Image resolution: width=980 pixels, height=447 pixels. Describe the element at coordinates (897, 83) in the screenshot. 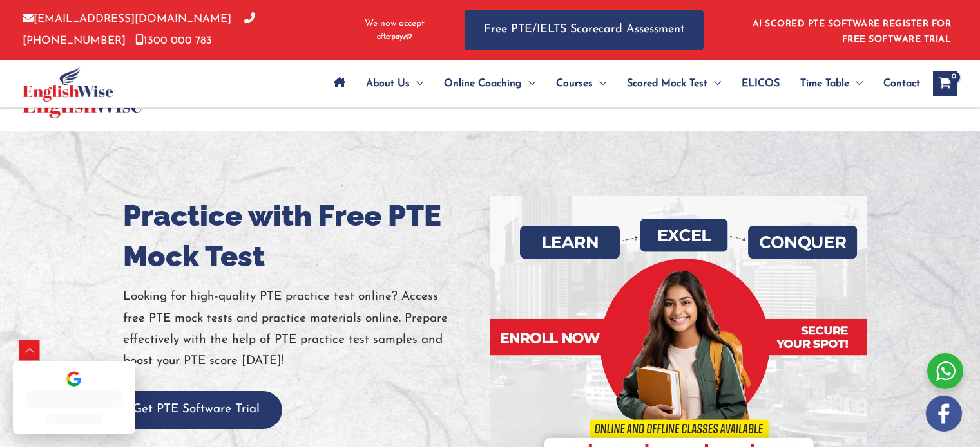

I see `a: Contact` at that location.